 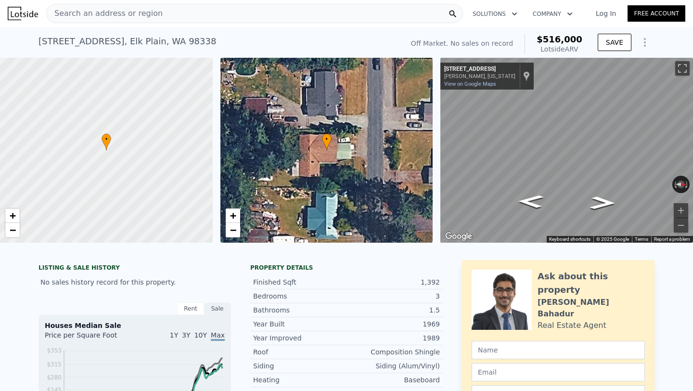 I want to click on input: Email, so click(x=558, y=372).